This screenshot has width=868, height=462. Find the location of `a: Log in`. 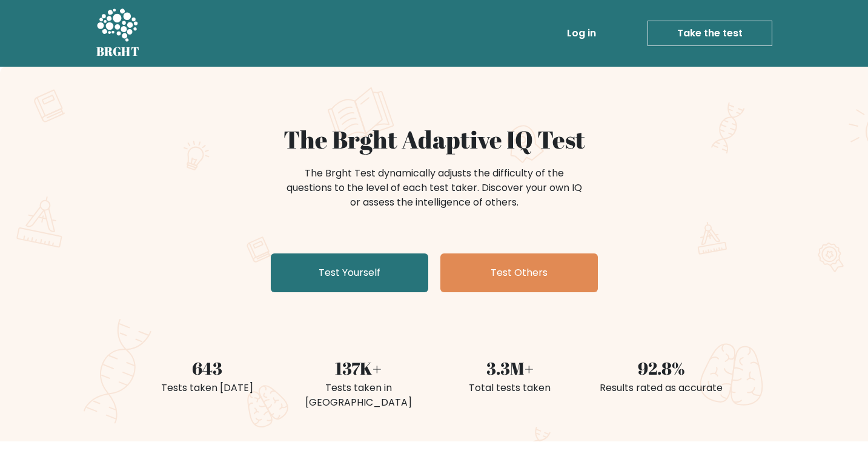

a: Log in is located at coordinates (582, 33).